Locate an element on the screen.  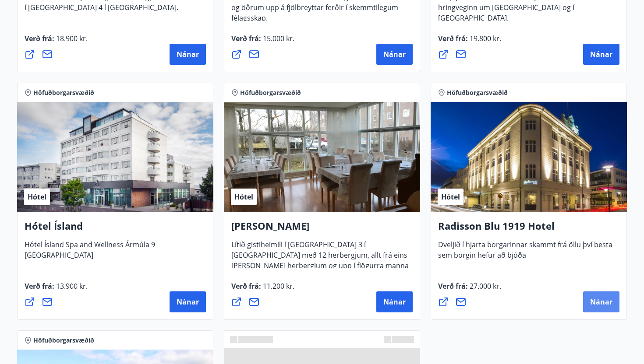
h4: Hótel Ísland is located at coordinates (115, 229).